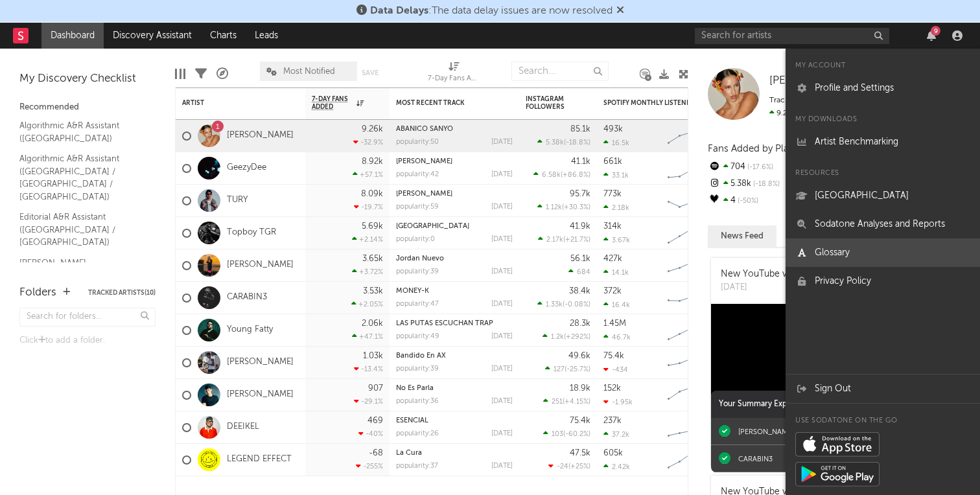 This screenshot has height=495, width=980. What do you see at coordinates (38, 293) in the screenshot?
I see `div: Folders` at bounding box center [38, 293].